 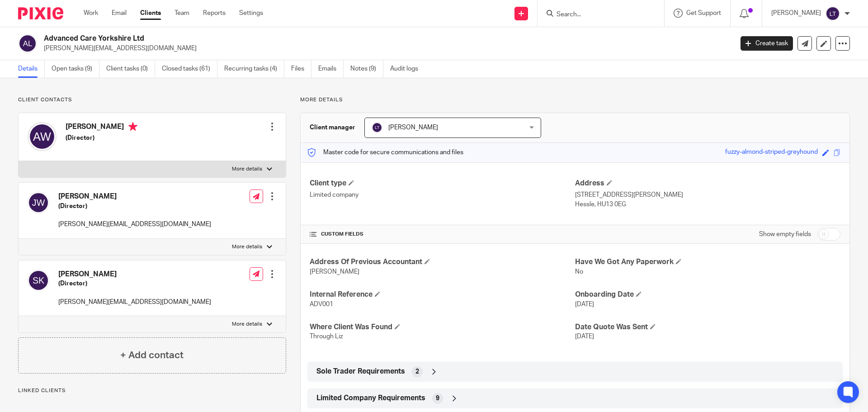 I want to click on span: ADV001, so click(x=321, y=304).